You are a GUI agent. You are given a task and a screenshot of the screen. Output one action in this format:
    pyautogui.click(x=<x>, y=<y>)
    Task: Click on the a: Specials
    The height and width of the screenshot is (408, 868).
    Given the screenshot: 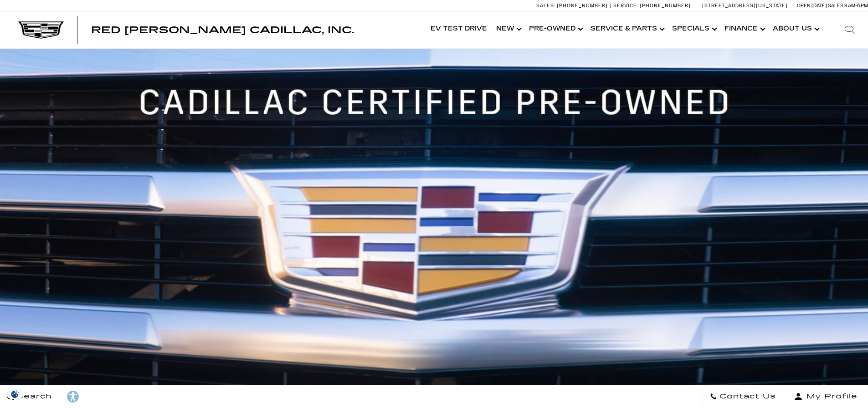 What is the action you would take?
    pyautogui.click(x=693, y=29)
    